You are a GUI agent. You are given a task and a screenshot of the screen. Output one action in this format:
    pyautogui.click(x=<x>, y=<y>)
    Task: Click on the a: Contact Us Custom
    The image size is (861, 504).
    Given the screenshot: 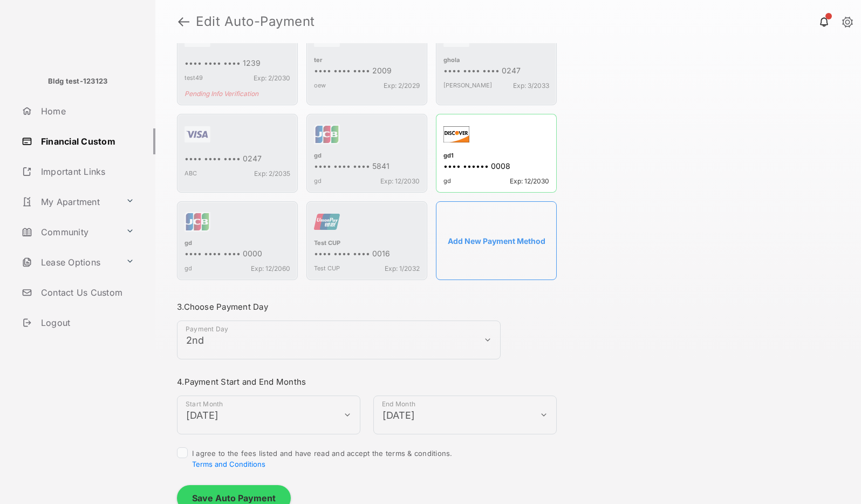 What is the action you would take?
    pyautogui.click(x=86, y=292)
    